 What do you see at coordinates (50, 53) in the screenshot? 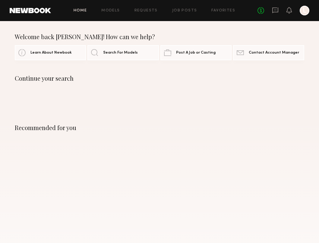
I see `a: Learn About Newbook` at bounding box center [50, 53].